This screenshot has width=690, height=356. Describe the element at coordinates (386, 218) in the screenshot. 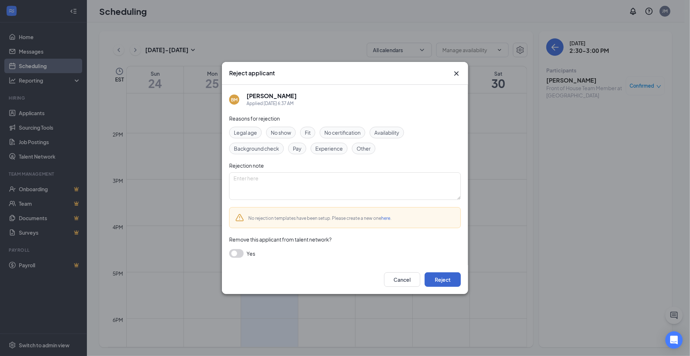

I see `a: here` at that location.